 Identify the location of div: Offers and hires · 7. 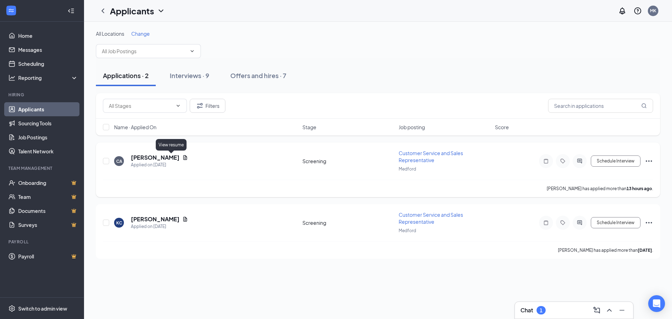
(258, 75).